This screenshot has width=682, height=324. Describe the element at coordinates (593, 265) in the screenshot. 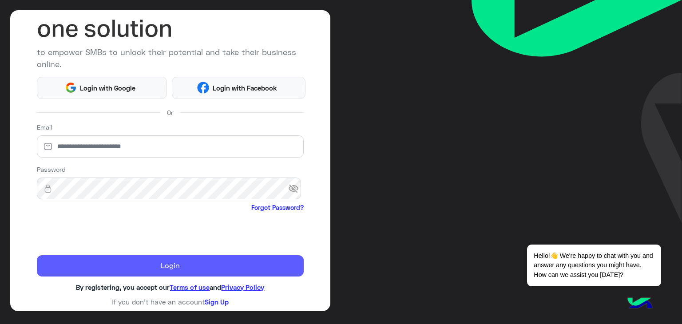

I see `span: Hello!👋 We're happy to chat with you and answer any questions you might have. How can we assist y...` at that location.